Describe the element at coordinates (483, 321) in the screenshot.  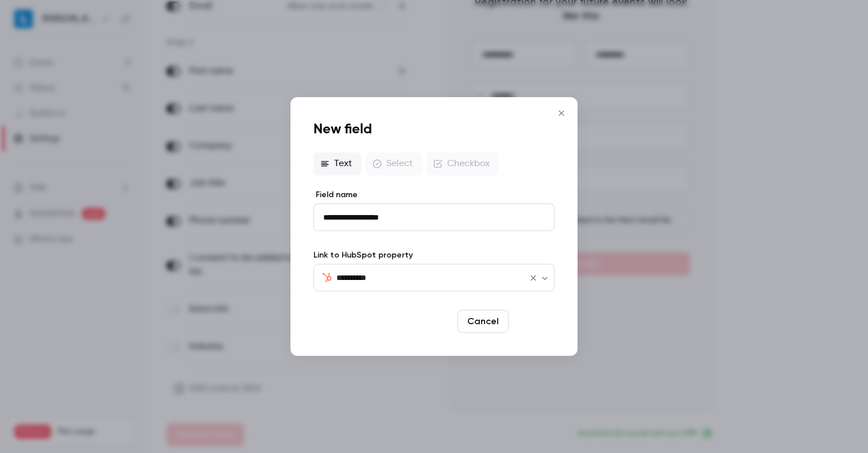
I see `button: Cancel` at that location.